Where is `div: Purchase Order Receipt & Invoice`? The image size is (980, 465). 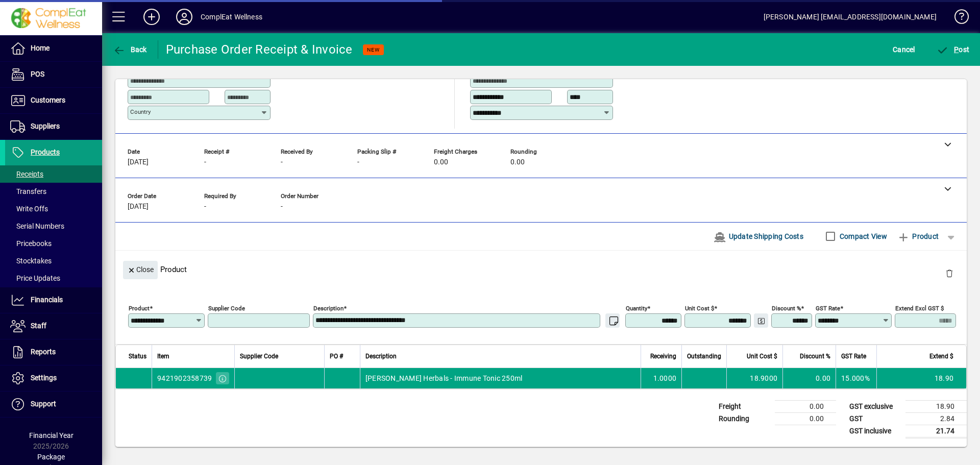
div: Purchase Order Receipt & Invoice is located at coordinates (259, 49).